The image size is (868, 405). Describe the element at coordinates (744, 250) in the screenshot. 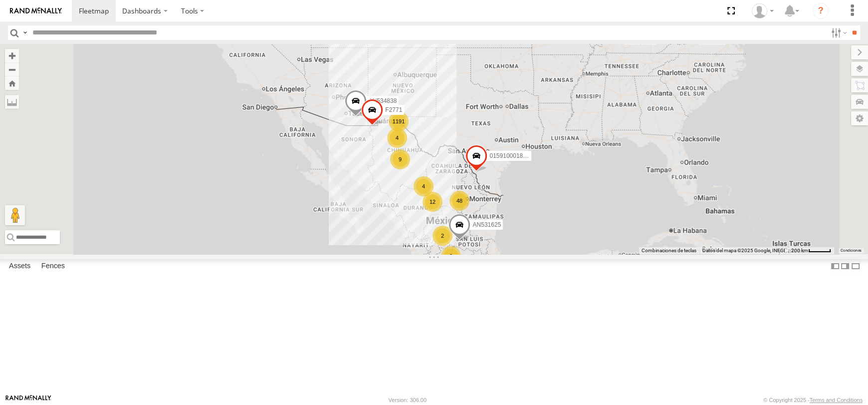

I see `span: Datos del mapa ©2025 Google, INEGI` at that location.